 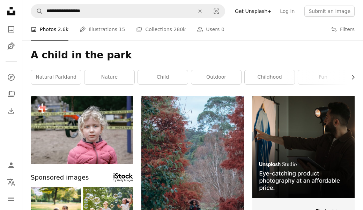 I want to click on h1: A child in the park, so click(x=193, y=55).